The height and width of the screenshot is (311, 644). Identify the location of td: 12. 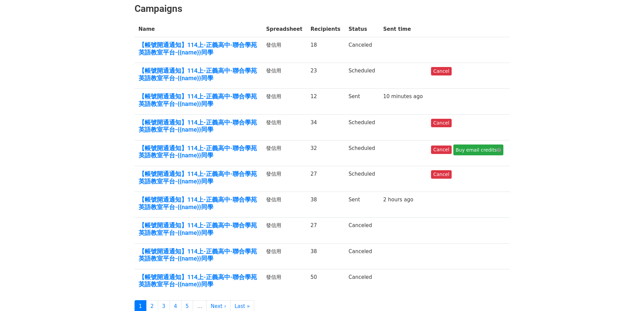
(325, 101).